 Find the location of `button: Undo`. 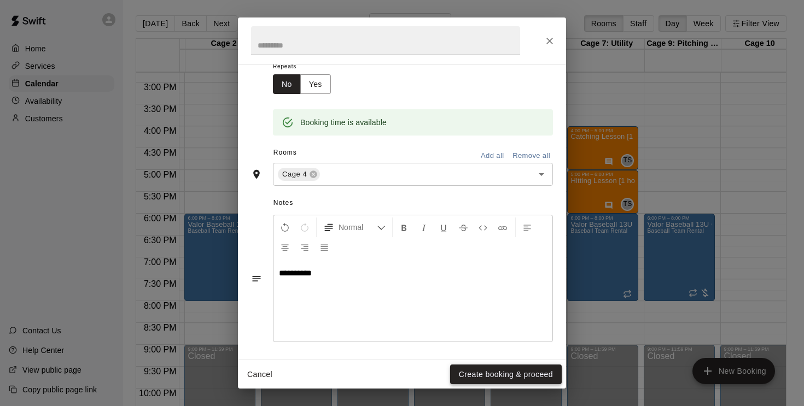

button: Undo is located at coordinates (285, 227).